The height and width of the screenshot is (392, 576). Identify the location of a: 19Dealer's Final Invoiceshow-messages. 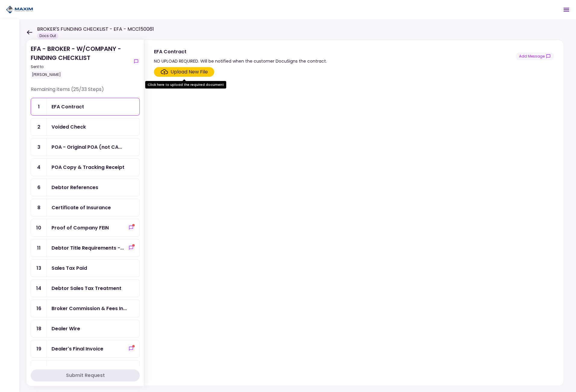
(85, 348).